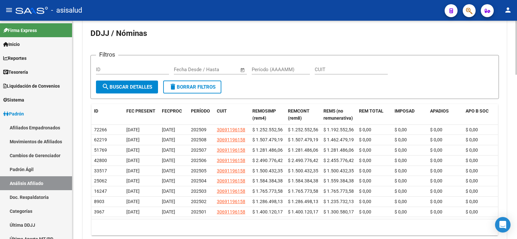 The height and width of the screenshot is (239, 517). Describe the element at coordinates (172, 111) in the screenshot. I see `span: FECPROC` at that location.